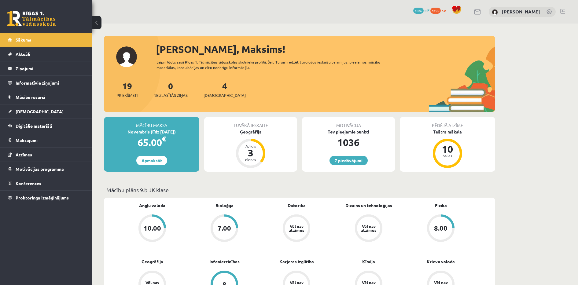  I want to click on a: Datorika, so click(297, 205).